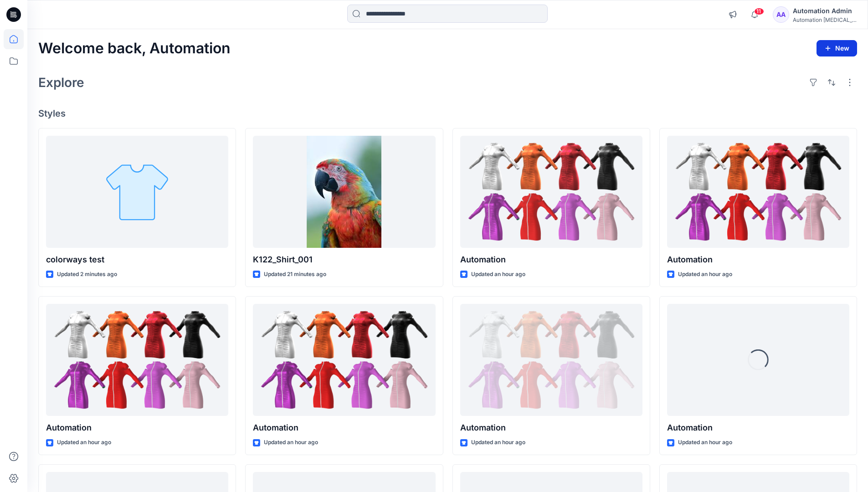 The height and width of the screenshot is (492, 868). I want to click on p: Updated 2 minutes ago, so click(87, 274).